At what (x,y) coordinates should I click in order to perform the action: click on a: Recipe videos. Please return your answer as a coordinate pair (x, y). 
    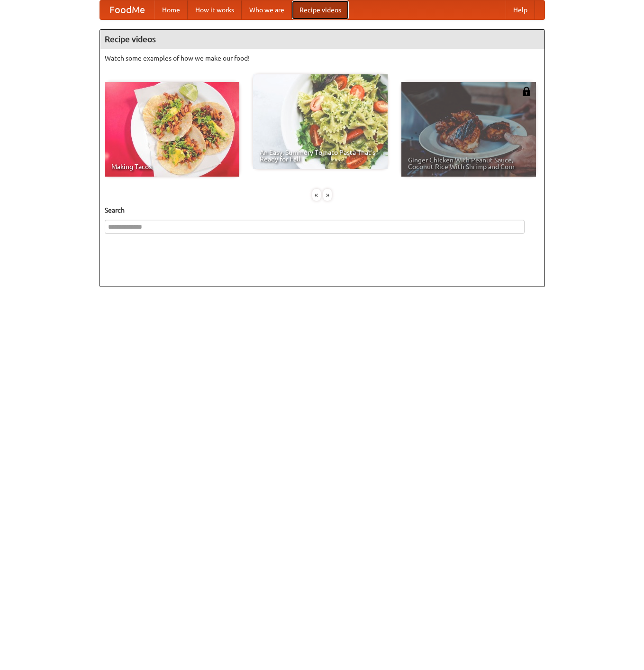
    Looking at the image, I should click on (320, 10).